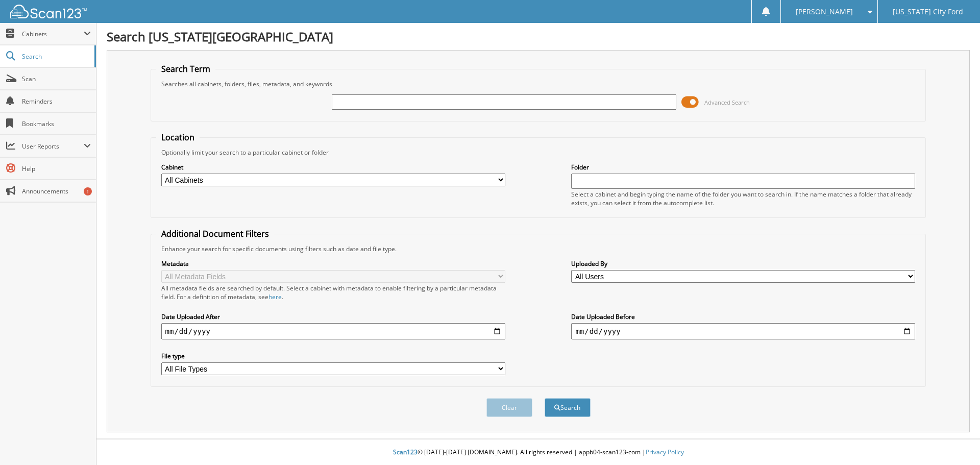  What do you see at coordinates (56, 123) in the screenshot?
I see `span: Bookmarks` at bounding box center [56, 123].